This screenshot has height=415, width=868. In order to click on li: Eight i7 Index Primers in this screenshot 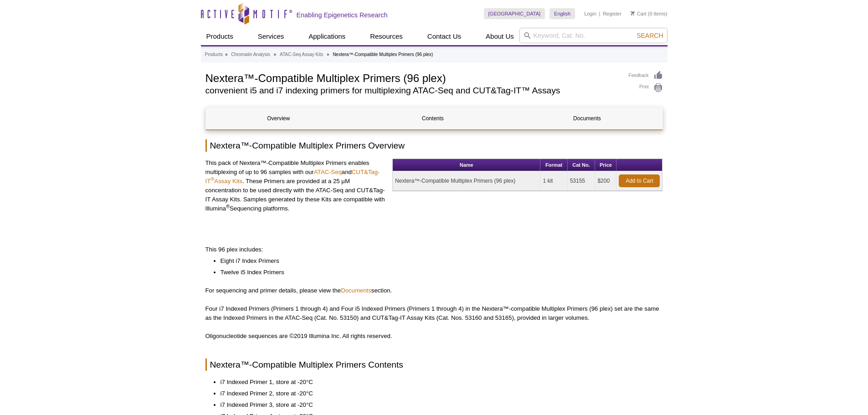, I will do `click(437, 261)`.